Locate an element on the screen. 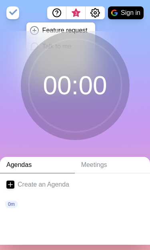  button: Settings is located at coordinates (95, 13).